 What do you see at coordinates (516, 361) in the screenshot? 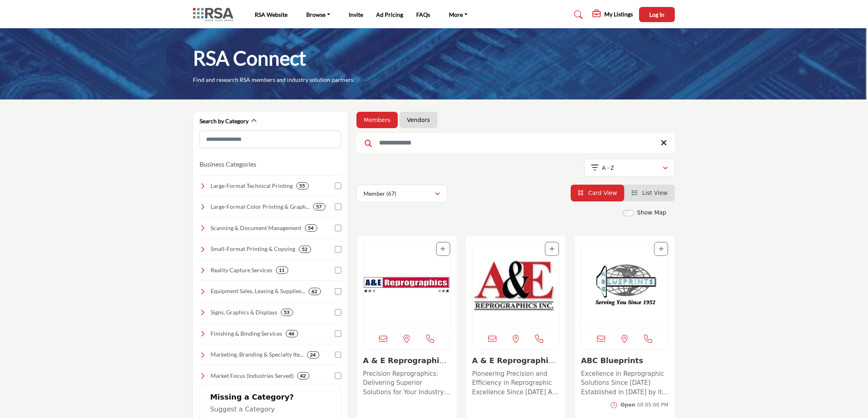
I see `h3: A & E Reprographics, Inc. VA` at bounding box center [516, 361].